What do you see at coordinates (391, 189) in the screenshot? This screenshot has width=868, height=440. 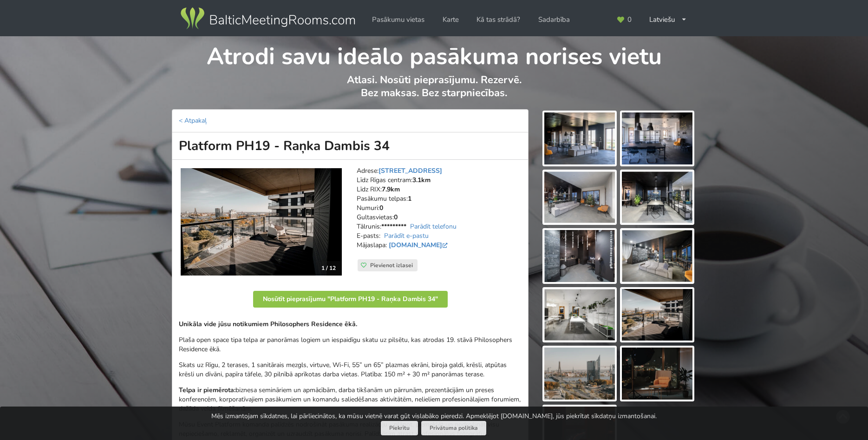 I see `strong: 7.9km` at bounding box center [391, 189].